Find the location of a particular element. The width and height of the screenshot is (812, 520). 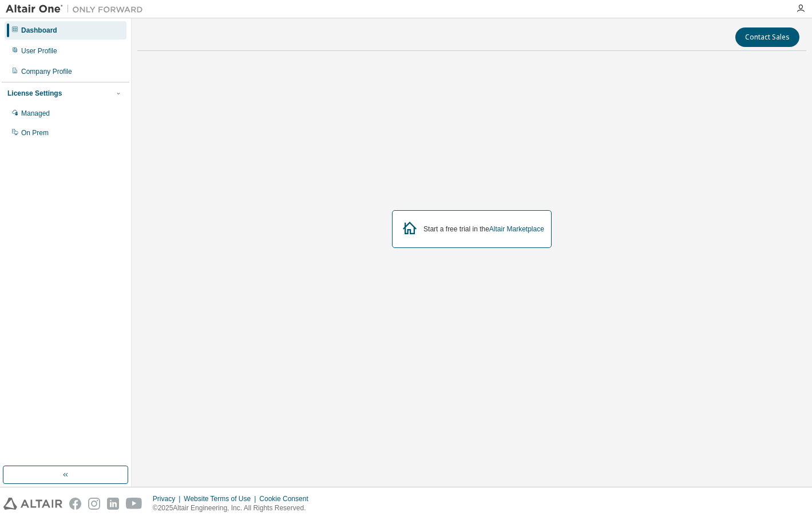

div: User Profile is located at coordinates (39, 51).